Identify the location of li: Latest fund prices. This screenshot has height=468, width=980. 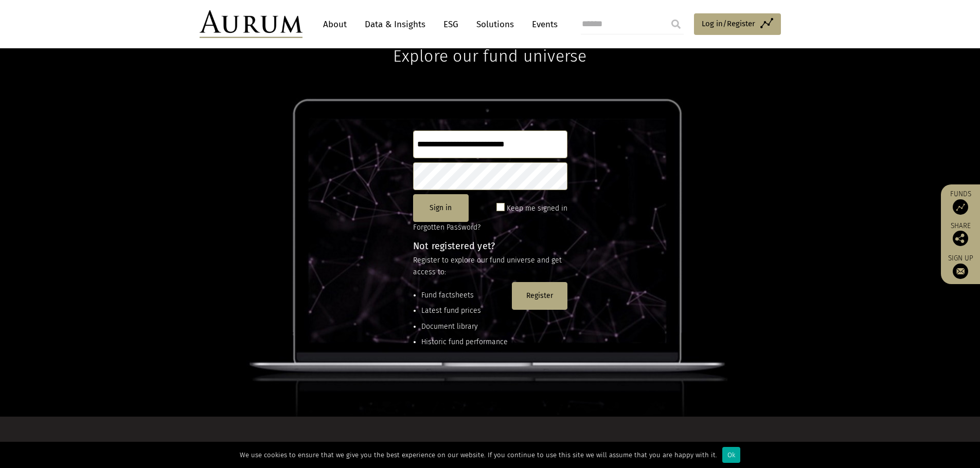
(465, 311).